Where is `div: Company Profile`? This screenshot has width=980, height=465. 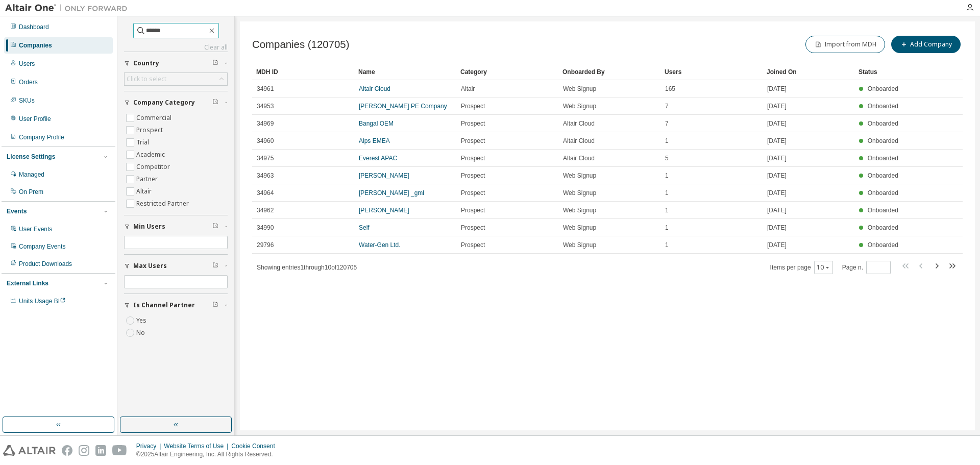 div: Company Profile is located at coordinates (42, 137).